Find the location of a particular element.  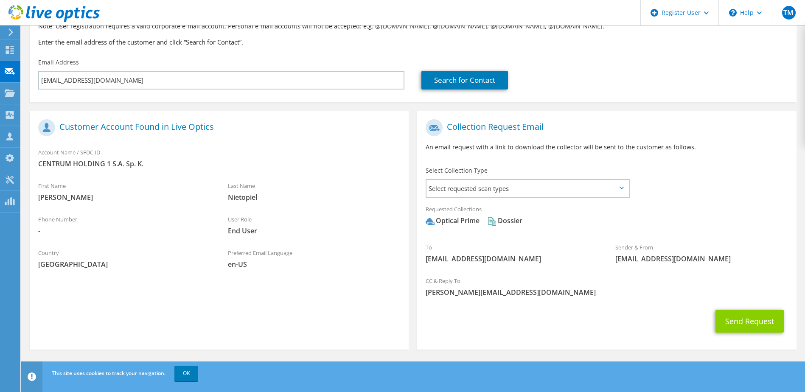

h3: Enter the email address of the customer and click “Search for Contact”. is located at coordinates (413, 42).